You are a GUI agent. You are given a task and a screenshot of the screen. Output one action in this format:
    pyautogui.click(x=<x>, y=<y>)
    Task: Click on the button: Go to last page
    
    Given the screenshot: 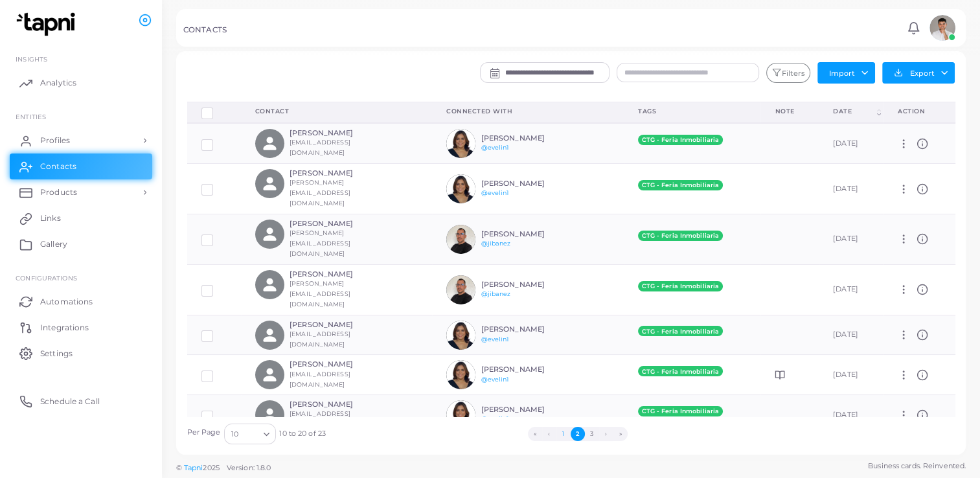 What is the action you would take?
    pyautogui.click(x=621, y=434)
    